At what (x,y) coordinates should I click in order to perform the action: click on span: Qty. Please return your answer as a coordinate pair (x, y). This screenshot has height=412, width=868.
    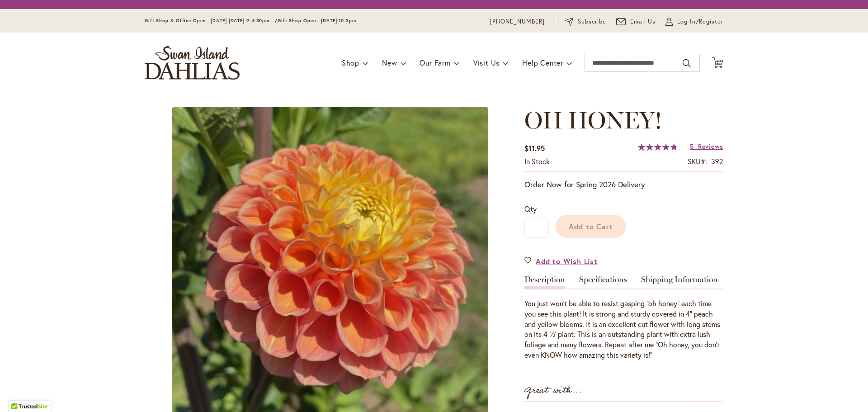
    Looking at the image, I should click on (530, 208).